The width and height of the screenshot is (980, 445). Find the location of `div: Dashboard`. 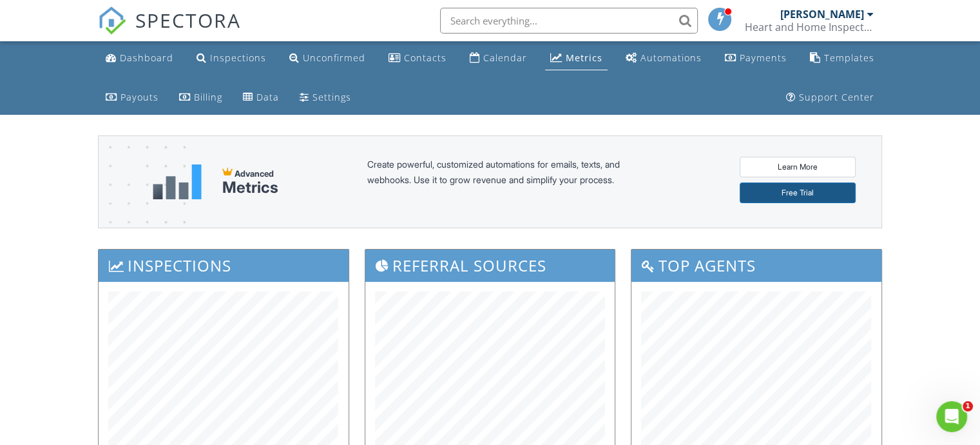

div: Dashboard is located at coordinates (146, 57).